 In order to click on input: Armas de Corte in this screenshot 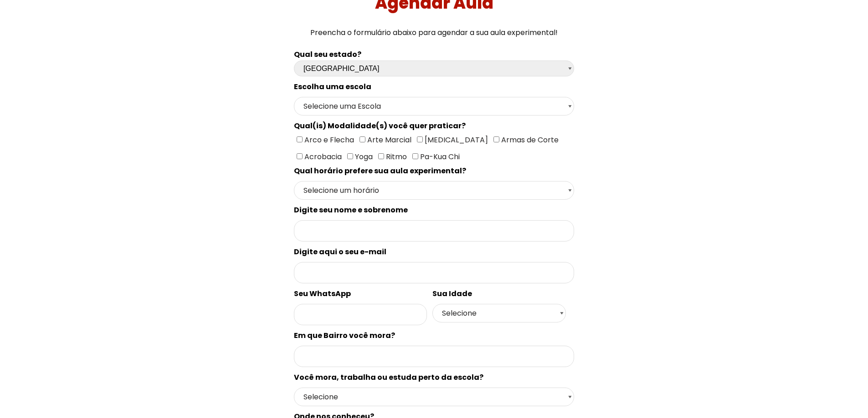, I will do `click(496, 139)`.